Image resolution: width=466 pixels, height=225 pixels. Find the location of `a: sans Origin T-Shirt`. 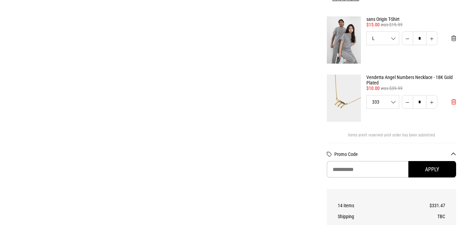

a: sans Origin T-Shirt is located at coordinates (411, 19).